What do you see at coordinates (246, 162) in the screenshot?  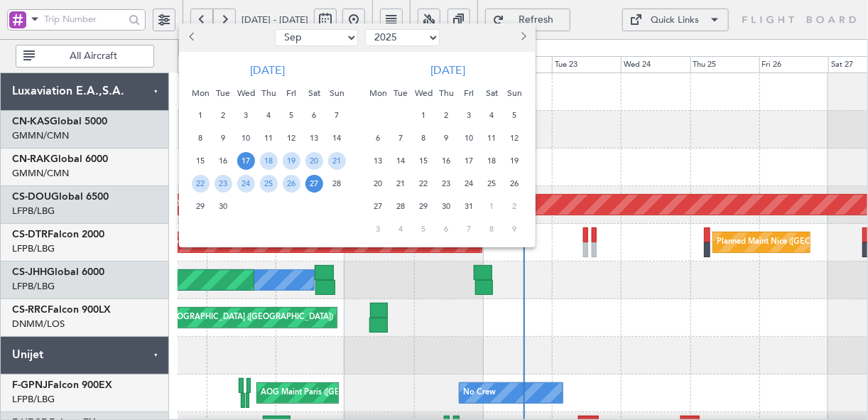 I see `div: 17-9-2025` at bounding box center [246, 162].